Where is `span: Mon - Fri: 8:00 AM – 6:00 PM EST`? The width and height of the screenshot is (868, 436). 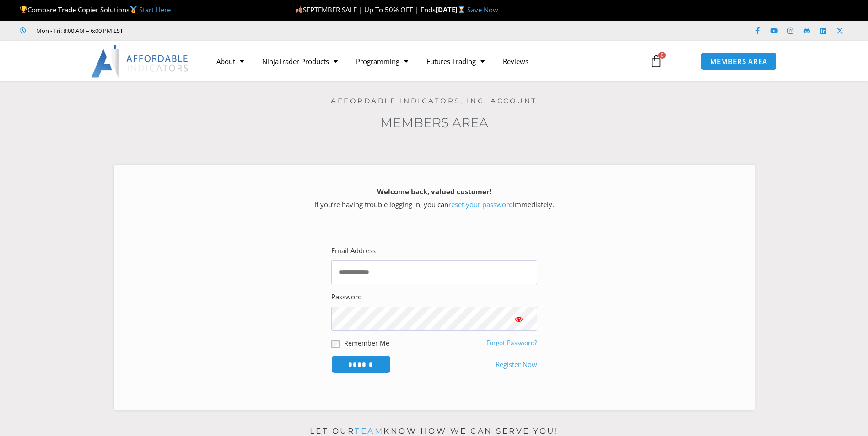
span: Mon - Fri: 8:00 AM – 6:00 PM EST is located at coordinates (78, 31).